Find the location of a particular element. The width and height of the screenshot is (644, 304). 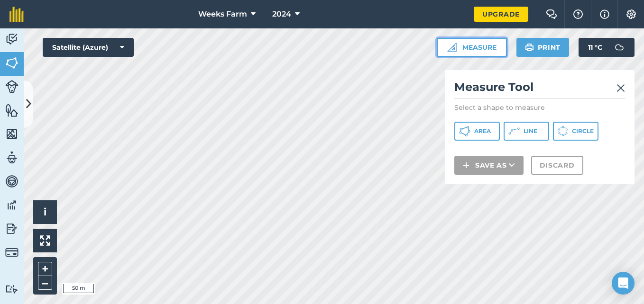

button: Circle is located at coordinates (576, 131).